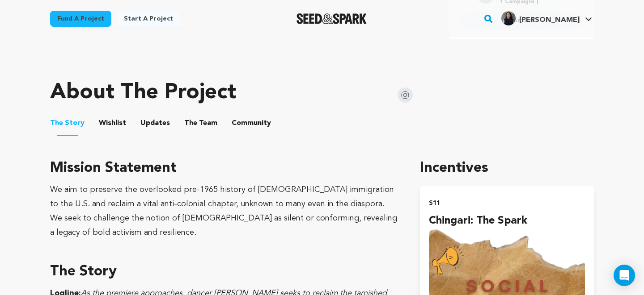 The height and width of the screenshot is (295, 644). I want to click on a: Start a project, so click(149, 19).